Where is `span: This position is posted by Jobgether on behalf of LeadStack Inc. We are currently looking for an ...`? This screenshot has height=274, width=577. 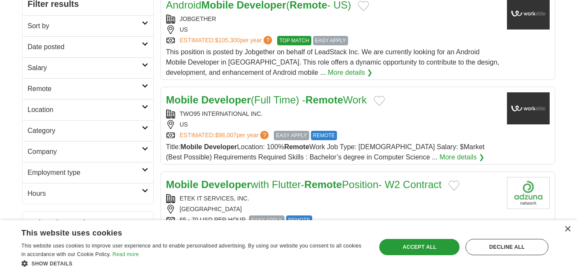
span: This position is posted by Jobgether on behalf of LeadStack Inc. We are currently looking for an ... is located at coordinates (333, 62).